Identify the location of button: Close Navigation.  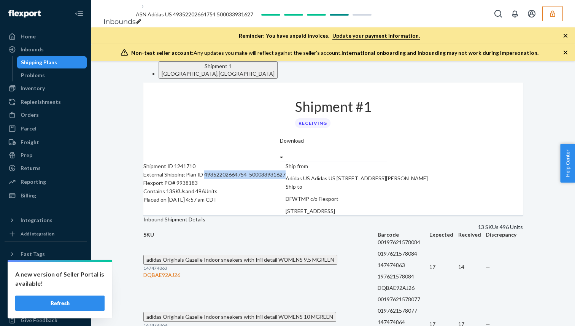
(79, 14).